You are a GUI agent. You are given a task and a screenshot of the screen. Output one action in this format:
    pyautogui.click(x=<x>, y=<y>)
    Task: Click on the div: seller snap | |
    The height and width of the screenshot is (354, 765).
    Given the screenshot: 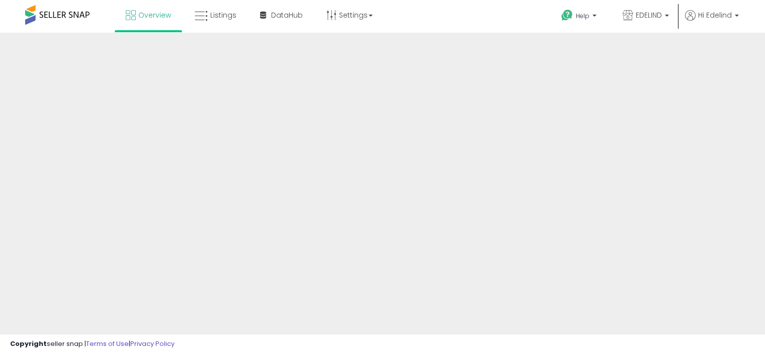 What is the action you would take?
    pyautogui.click(x=92, y=344)
    